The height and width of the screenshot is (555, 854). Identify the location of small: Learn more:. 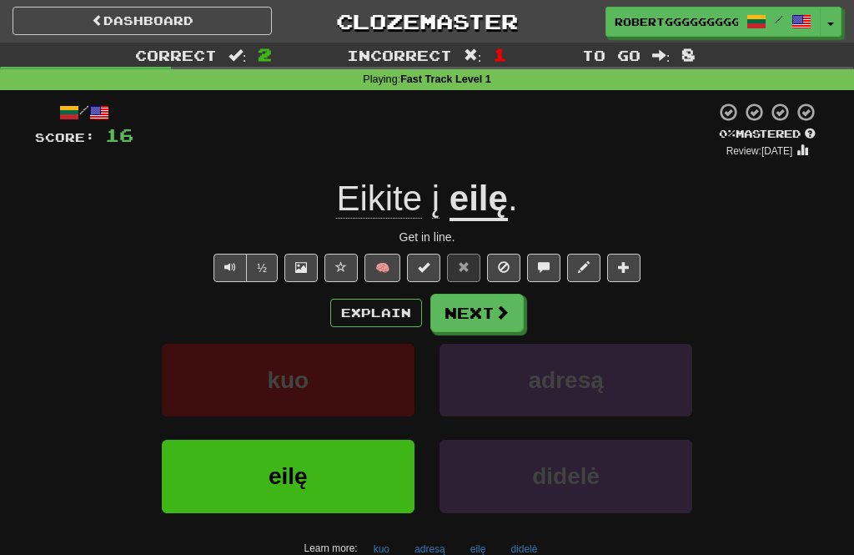
(331, 548).